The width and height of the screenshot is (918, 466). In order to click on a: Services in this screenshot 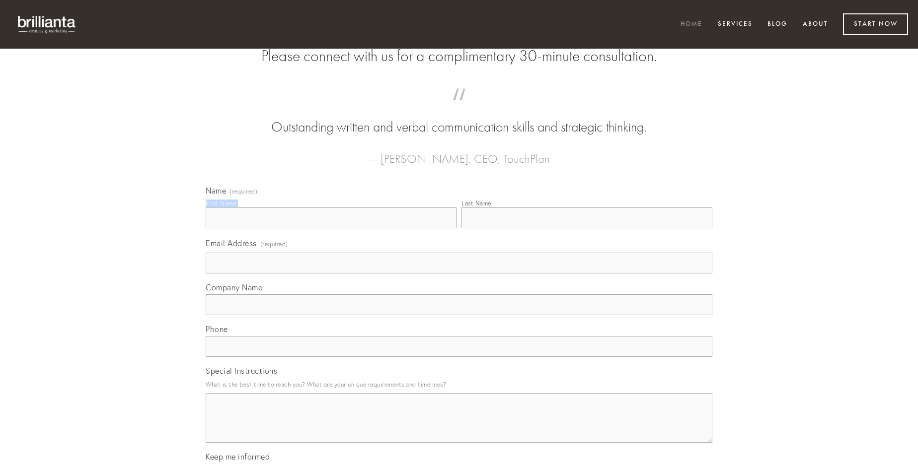, I will do `click(735, 24)`.